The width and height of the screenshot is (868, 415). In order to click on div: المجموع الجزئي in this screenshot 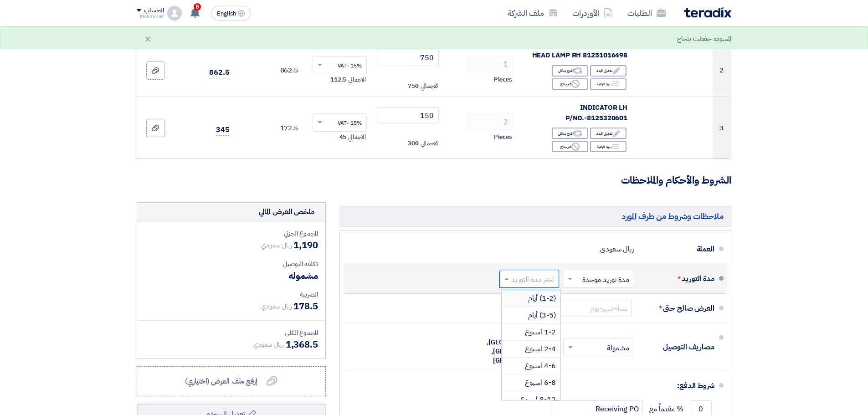, I will do `click(231, 234)`.